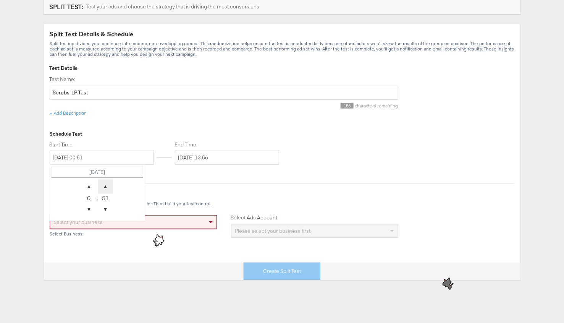 The image size is (564, 323). I want to click on label: Test Name:, so click(224, 79).